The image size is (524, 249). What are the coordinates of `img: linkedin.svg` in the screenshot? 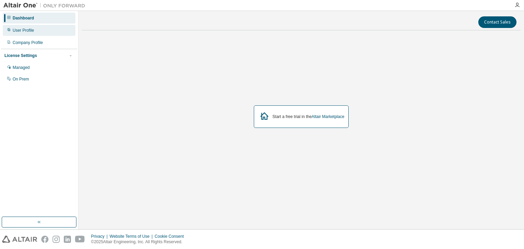 It's located at (67, 239).